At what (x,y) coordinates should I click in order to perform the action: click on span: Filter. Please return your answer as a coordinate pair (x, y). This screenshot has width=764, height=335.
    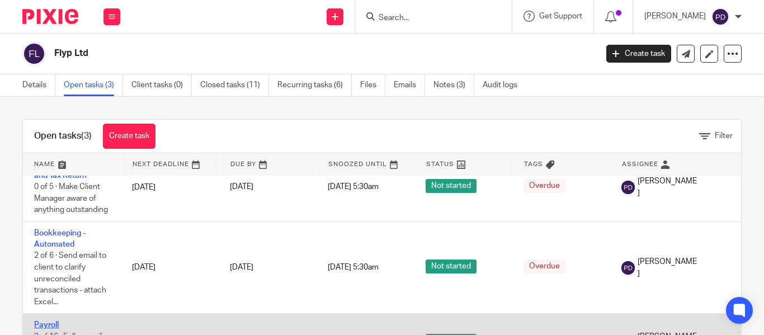
    Looking at the image, I should click on (724, 136).